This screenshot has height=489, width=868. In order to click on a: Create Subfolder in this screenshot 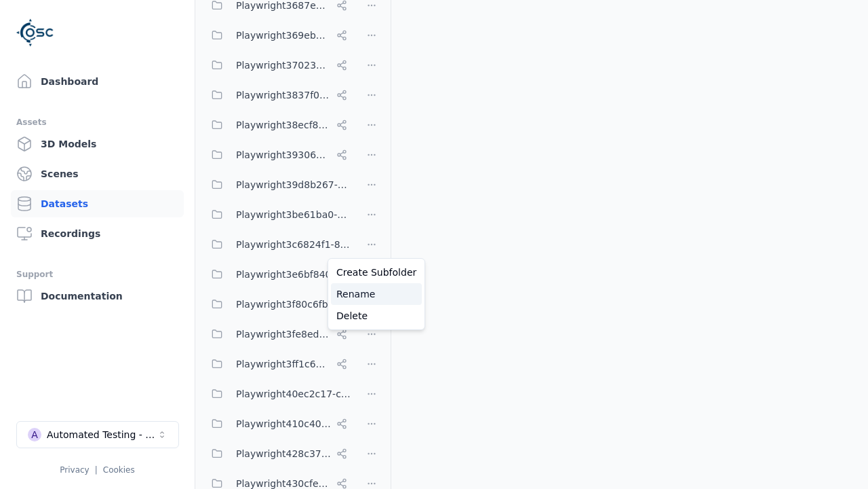, I will do `click(376, 272)`.